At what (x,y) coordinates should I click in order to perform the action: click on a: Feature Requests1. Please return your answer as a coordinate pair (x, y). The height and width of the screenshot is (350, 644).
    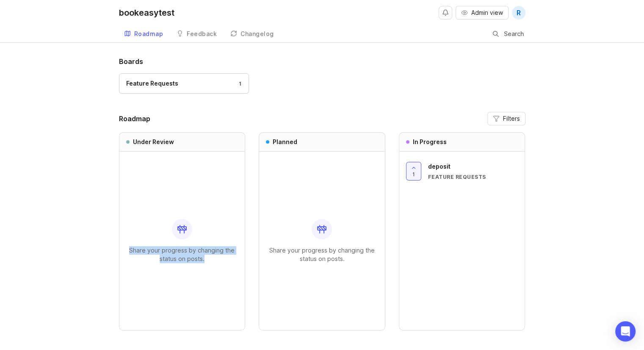
    Looking at the image, I should click on (184, 83).